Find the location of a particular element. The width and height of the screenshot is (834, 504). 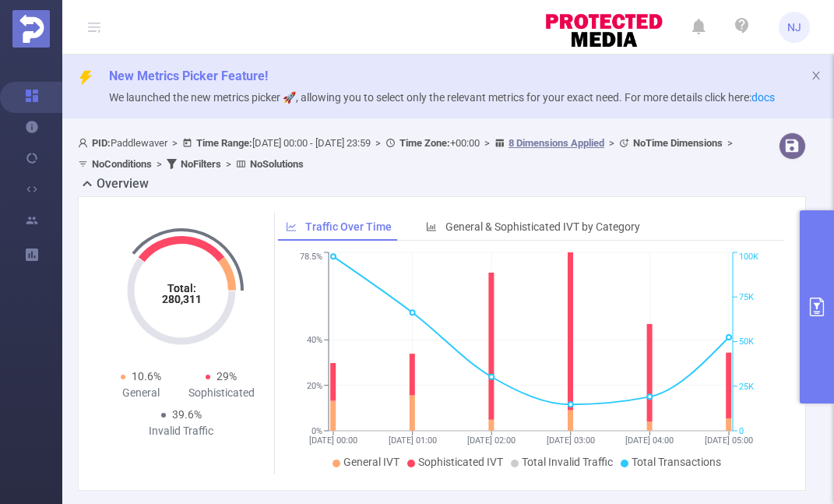

b: No Time Dimensions is located at coordinates (678, 142).